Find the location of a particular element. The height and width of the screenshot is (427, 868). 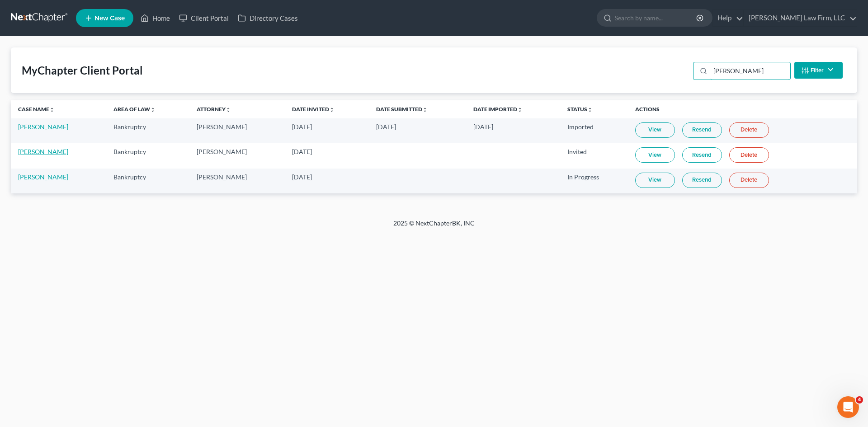

a: Area of Lawunfold_more is located at coordinates (134, 109).